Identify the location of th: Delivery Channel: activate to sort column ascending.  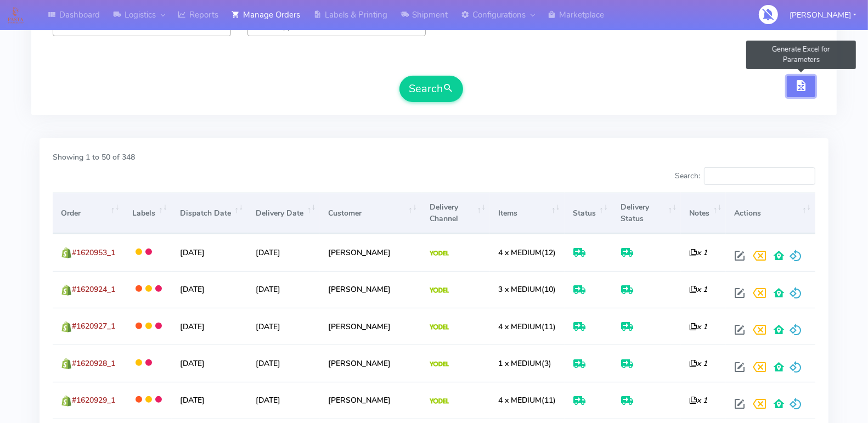
(455, 212).